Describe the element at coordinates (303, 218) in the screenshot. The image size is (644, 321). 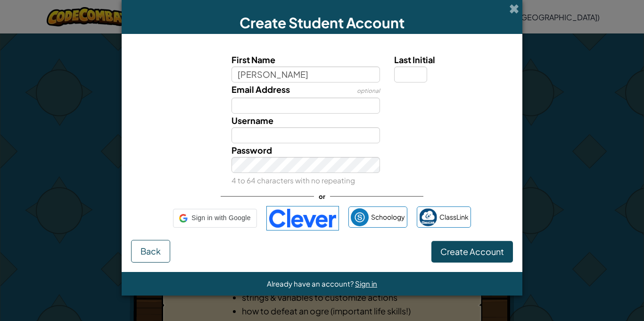
I see `img: clever-logo-blue.png` at that location.